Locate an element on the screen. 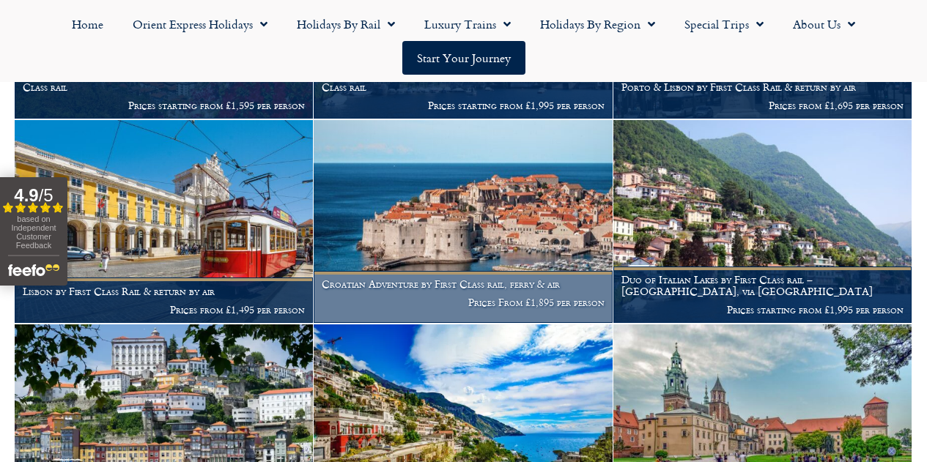 This screenshot has height=462, width=927. a: Special Trips is located at coordinates (724, 24).